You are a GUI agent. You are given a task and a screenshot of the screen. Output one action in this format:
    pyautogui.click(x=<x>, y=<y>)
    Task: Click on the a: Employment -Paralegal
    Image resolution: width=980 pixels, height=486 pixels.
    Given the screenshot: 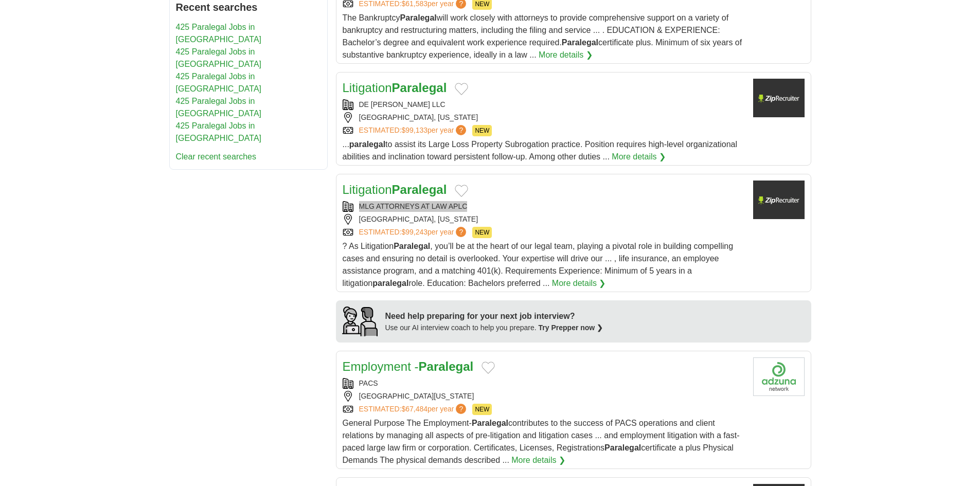 What is the action you would take?
    pyautogui.click(x=408, y=366)
    